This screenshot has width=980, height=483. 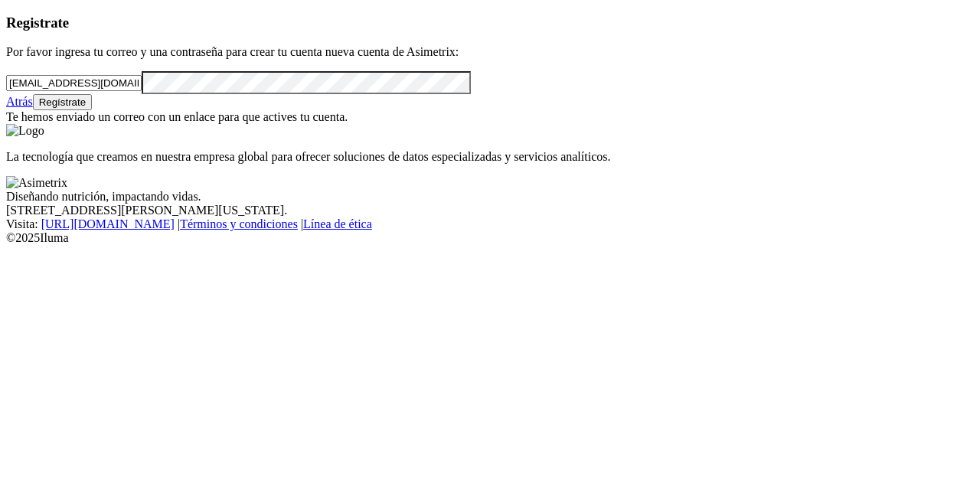 I want to click on p: Por favor ingresa tu correo y una contraseña para crear tu cuenta nueva cuenta de Asimetrix:, so click(x=490, y=52).